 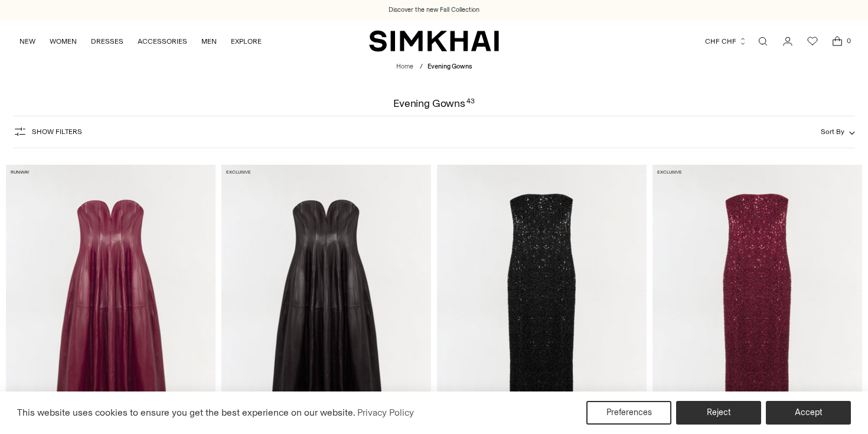 What do you see at coordinates (809, 413) in the screenshot?
I see `button: Accept` at bounding box center [809, 413].